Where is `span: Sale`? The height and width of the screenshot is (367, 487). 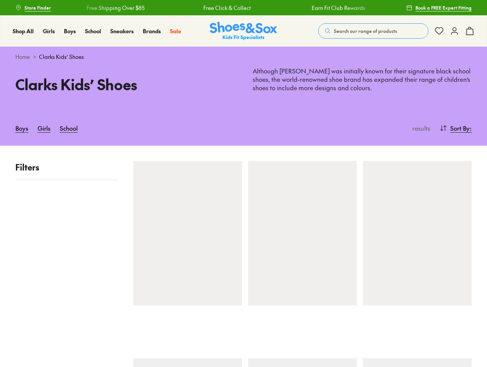
span: Sale is located at coordinates (175, 31).